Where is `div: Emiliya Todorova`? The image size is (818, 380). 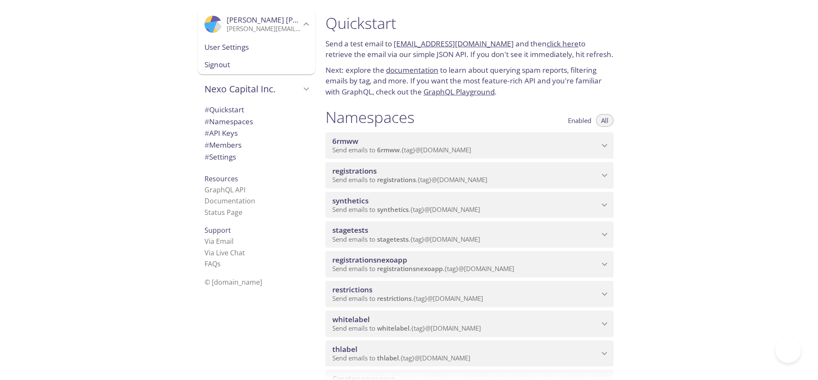
div: Emiliya Todorova is located at coordinates (256, 24).